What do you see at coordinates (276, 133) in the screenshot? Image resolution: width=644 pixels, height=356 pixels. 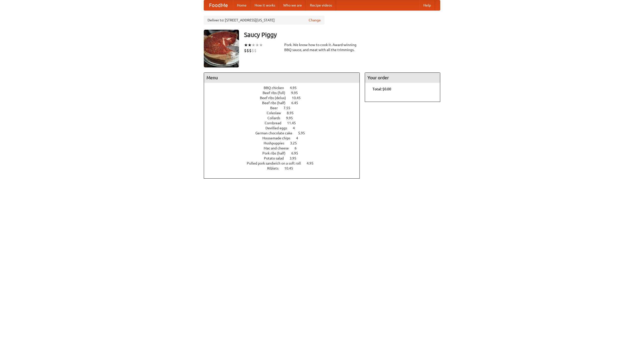 I see `span: German chocolate cake` at bounding box center [276, 133].